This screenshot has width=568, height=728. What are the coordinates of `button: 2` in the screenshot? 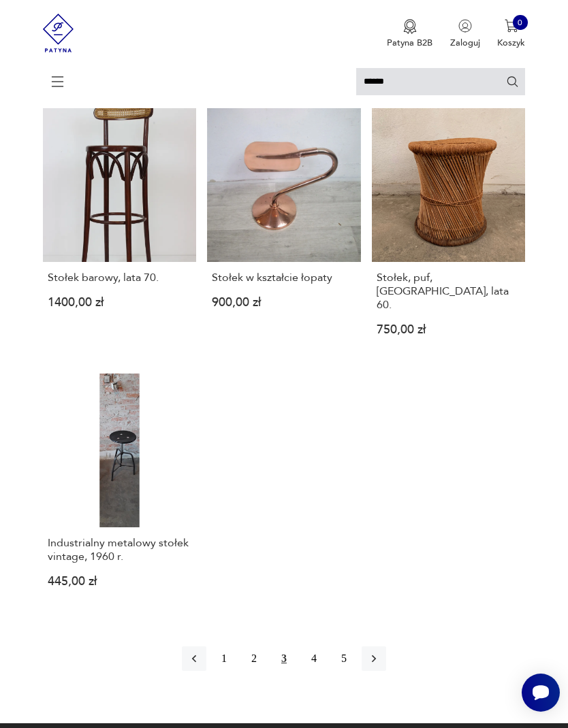 It's located at (254, 659).